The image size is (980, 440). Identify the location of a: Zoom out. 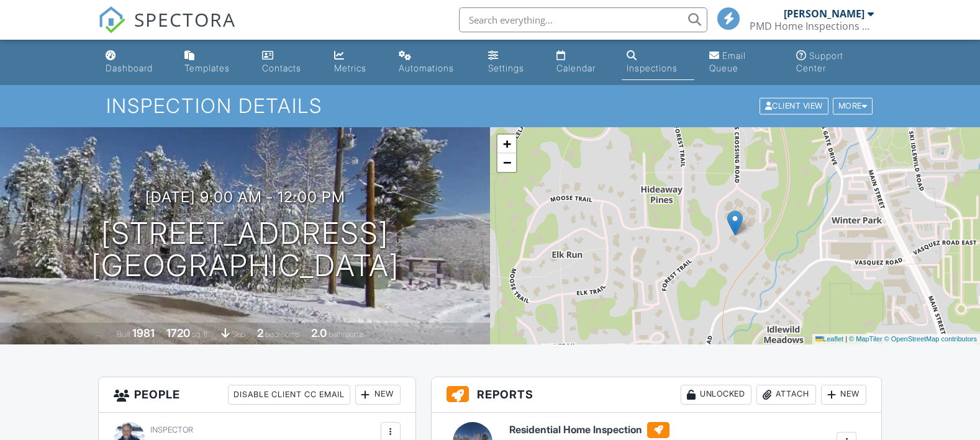
(507, 163).